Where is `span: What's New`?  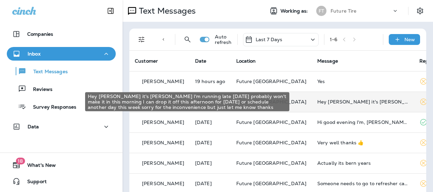
span: What's New is located at coordinates (38, 167).